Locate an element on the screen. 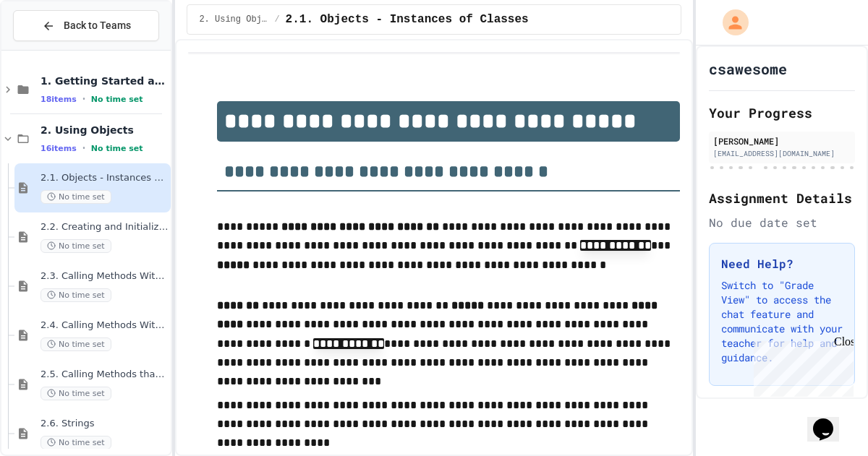  span: 2.2. Creating and Initializing Objects: Constructors is located at coordinates (104, 227).